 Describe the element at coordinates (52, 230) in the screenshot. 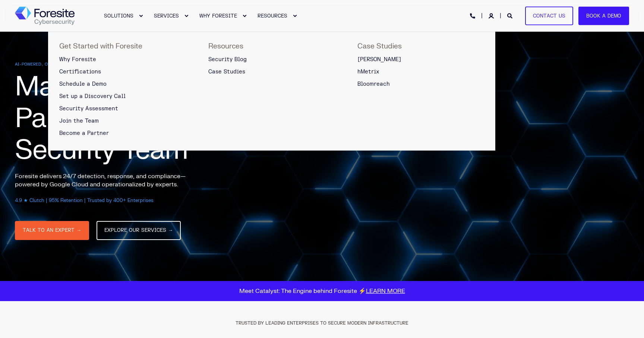

I see `a: TALK TO AN EXPERT →` at that location.